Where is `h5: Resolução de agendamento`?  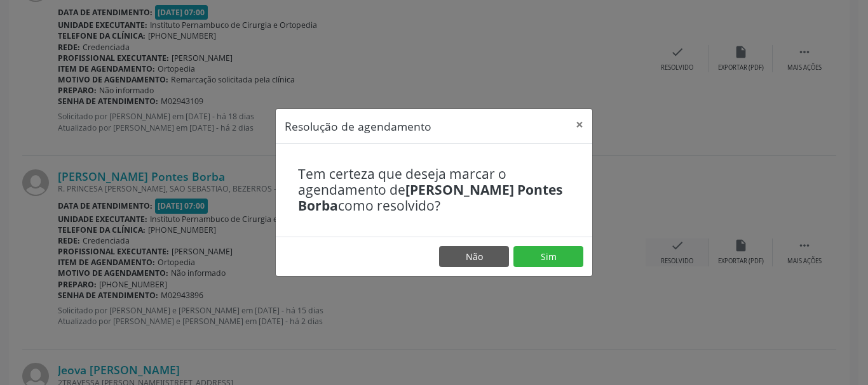 h5: Resolução de agendamento is located at coordinates (358, 127).